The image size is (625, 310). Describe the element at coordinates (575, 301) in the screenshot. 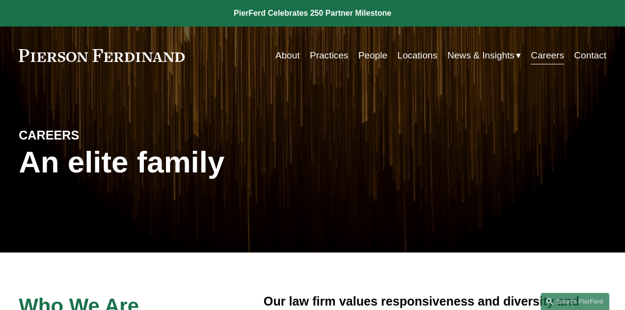

I see `a: Search this site` at that location.